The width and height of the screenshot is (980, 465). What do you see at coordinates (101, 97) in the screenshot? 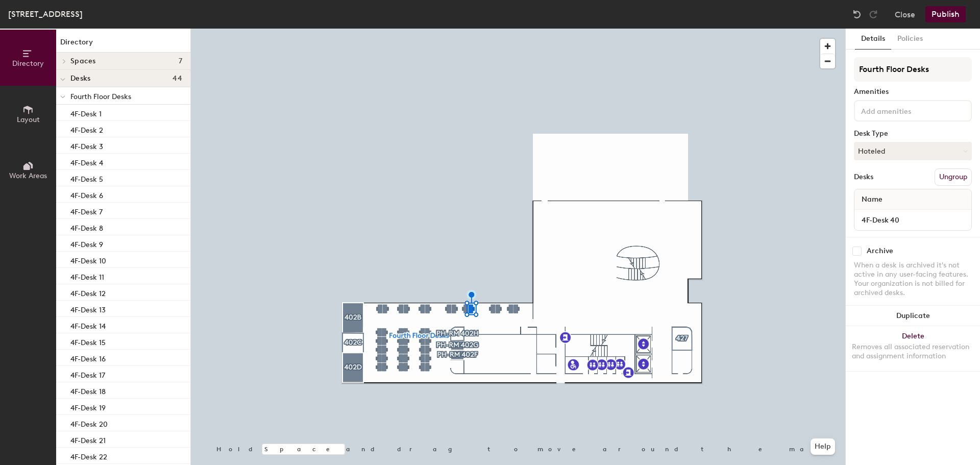
I see `span: Fourth Floor Desks` at bounding box center [101, 97].